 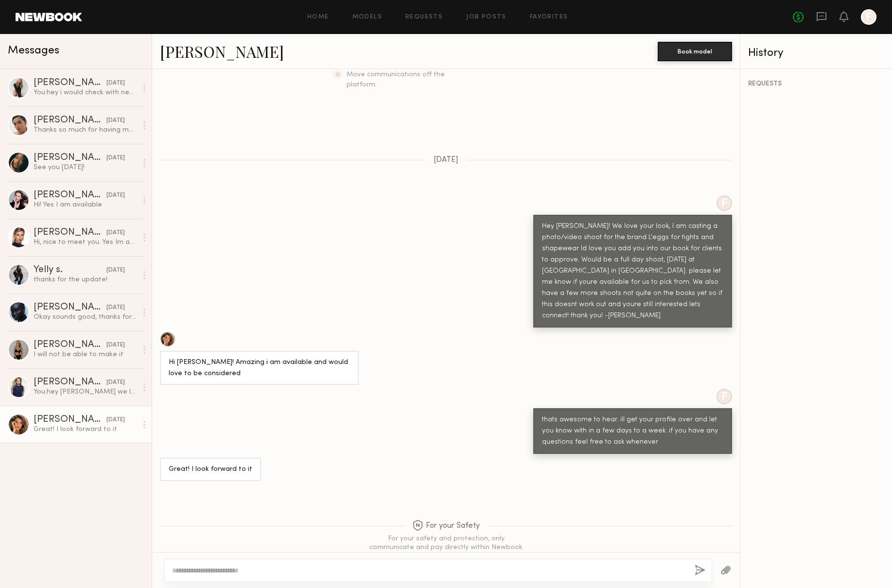 I want to click on div: thats awesome to hear. ill get your profile over and let you know with in a few days to a week. i..., so click(x=632, y=431).